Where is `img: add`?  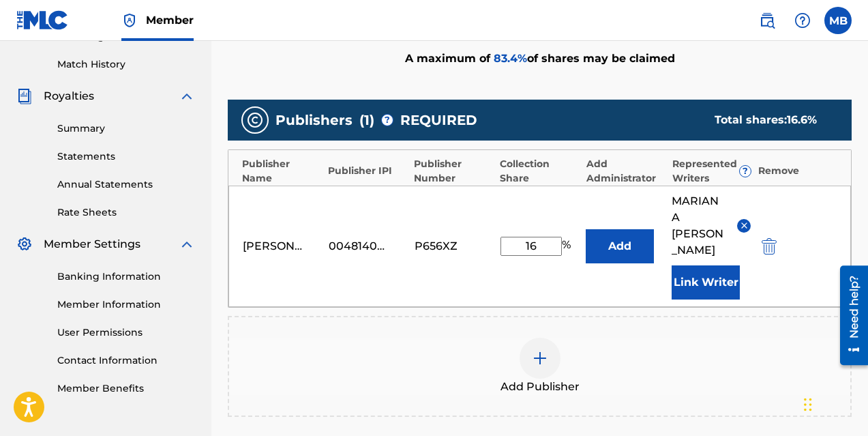
img: add is located at coordinates (541, 358).